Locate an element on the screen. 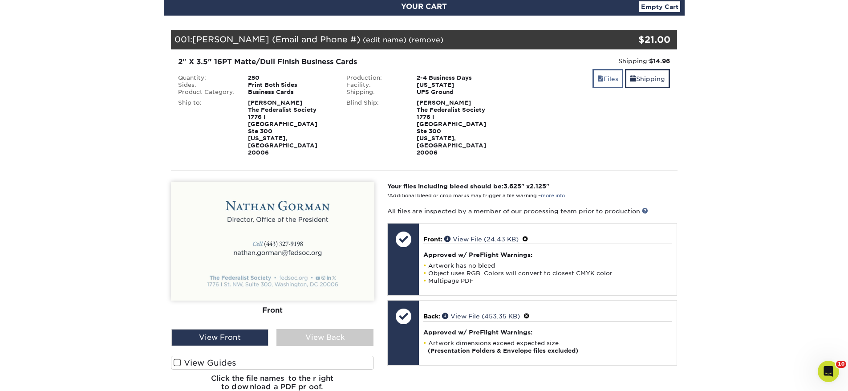 This screenshot has height=391, width=848. strong: $14.96 is located at coordinates (660, 61).